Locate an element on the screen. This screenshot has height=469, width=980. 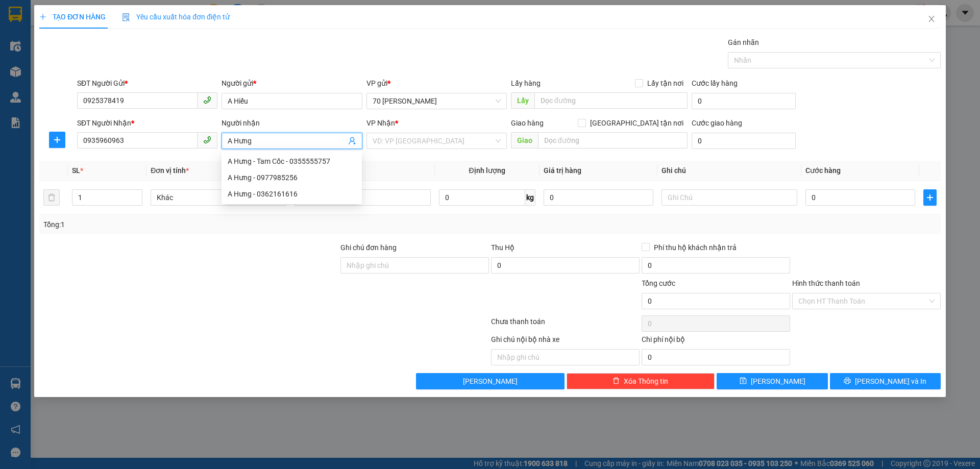
span: delete is located at coordinates (617, 382).